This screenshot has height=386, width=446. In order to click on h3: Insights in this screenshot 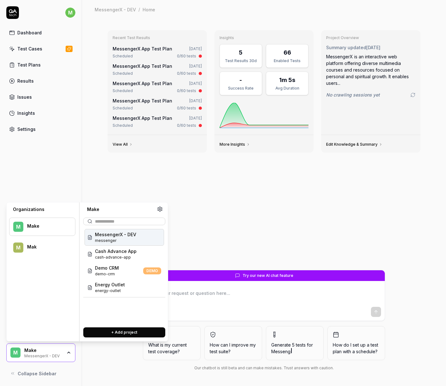, I will do `click(264, 38)`.